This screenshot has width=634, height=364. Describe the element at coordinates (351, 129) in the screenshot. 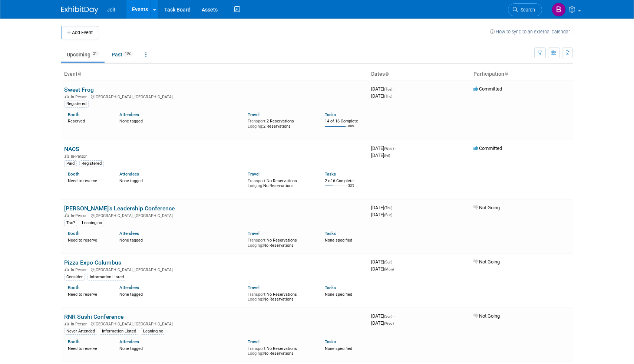

I see `td: 88%` at that location.